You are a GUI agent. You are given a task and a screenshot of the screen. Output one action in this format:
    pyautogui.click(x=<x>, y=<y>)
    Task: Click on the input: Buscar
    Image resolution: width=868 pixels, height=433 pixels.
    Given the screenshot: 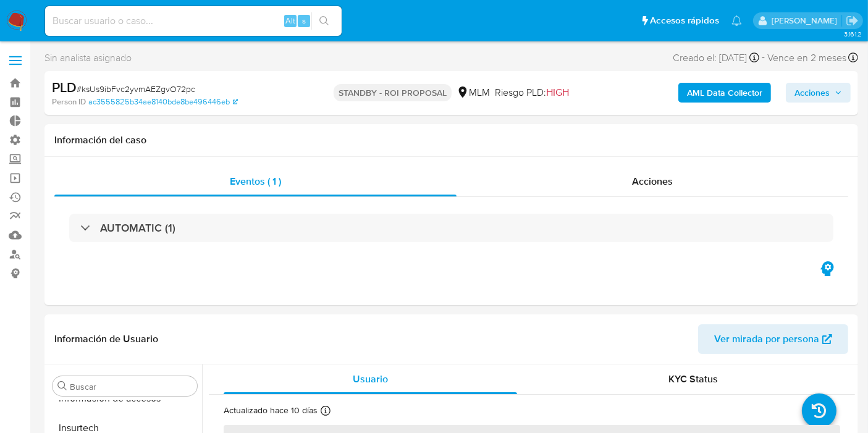 What is the action you would take?
    pyautogui.click(x=131, y=387)
    